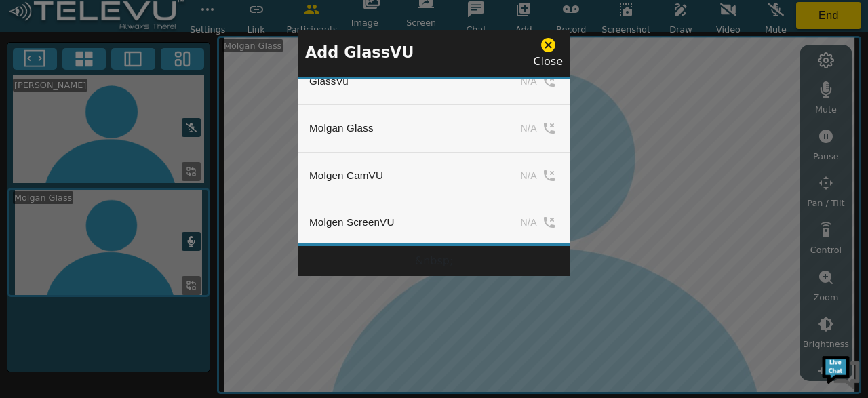 The image size is (868, 398). What do you see at coordinates (434, 261) in the screenshot?
I see `div: &nbsp;` at bounding box center [434, 261].